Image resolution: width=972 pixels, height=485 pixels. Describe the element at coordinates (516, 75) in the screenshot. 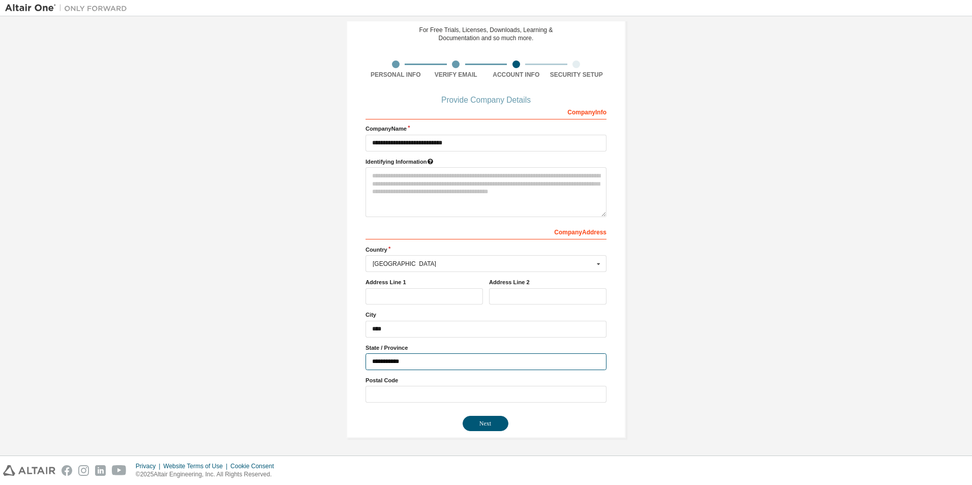

I see `div: Account Info` at that location.